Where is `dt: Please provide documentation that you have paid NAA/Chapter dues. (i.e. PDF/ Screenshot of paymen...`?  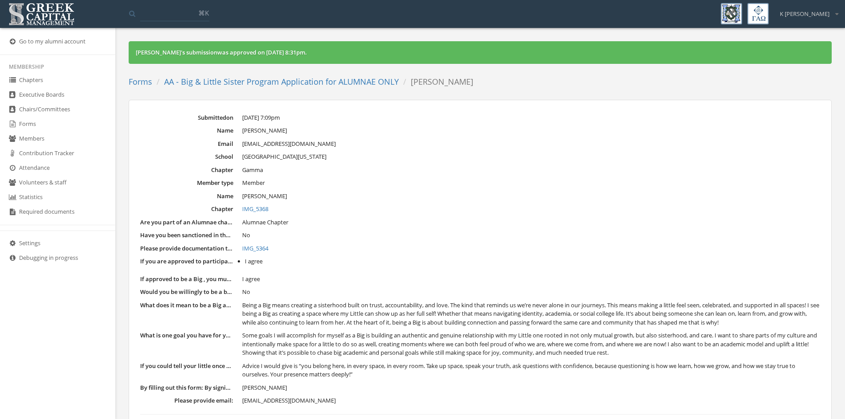 dt: Please provide documentation that you have paid NAA/Chapter dues. (i.e. PDF/ Screenshot of paymen... is located at coordinates (187, 249).